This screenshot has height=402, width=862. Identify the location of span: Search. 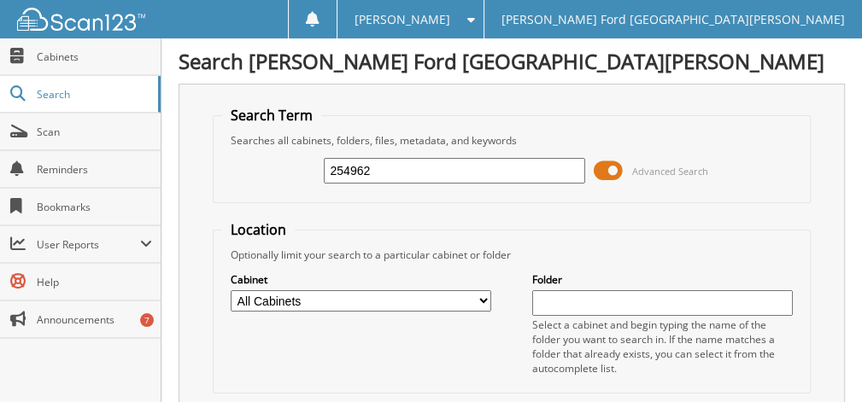
(93, 94).